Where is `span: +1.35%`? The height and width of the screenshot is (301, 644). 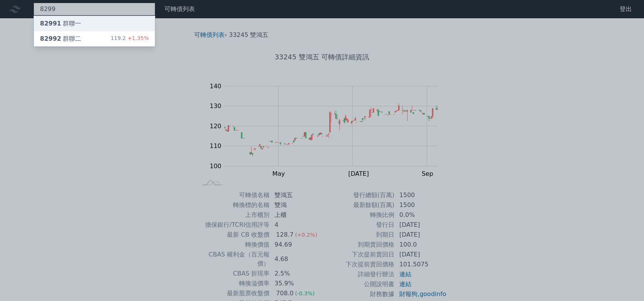
span: +1.35% is located at coordinates (138, 38).